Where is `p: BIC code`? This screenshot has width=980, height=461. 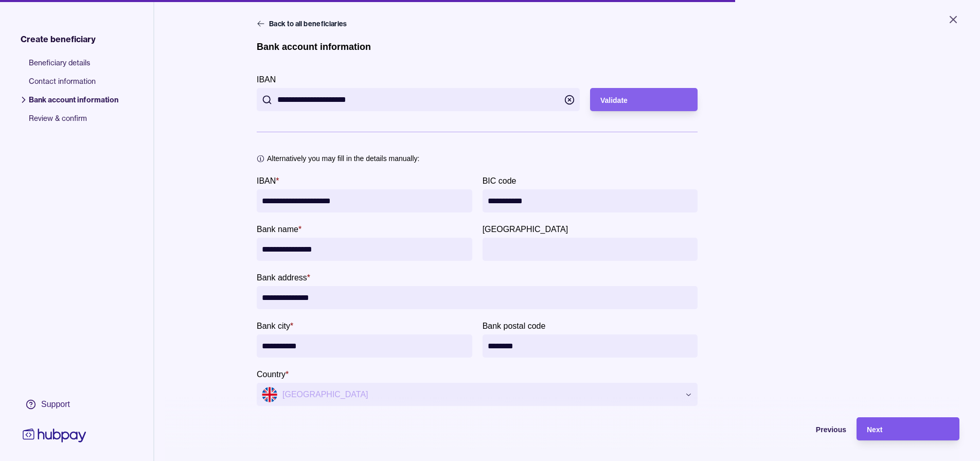
p: BIC code is located at coordinates (499, 181).